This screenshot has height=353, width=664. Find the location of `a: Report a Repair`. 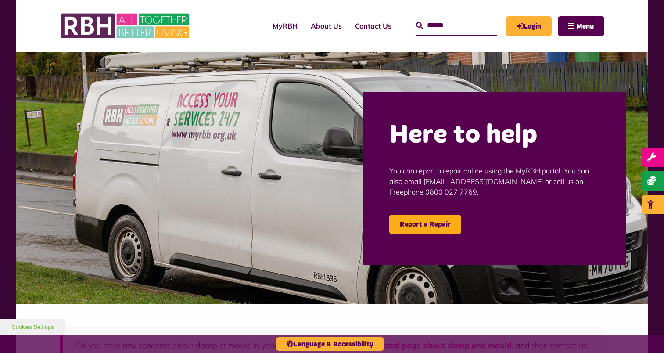

a: Report a Repair is located at coordinates (425, 224).